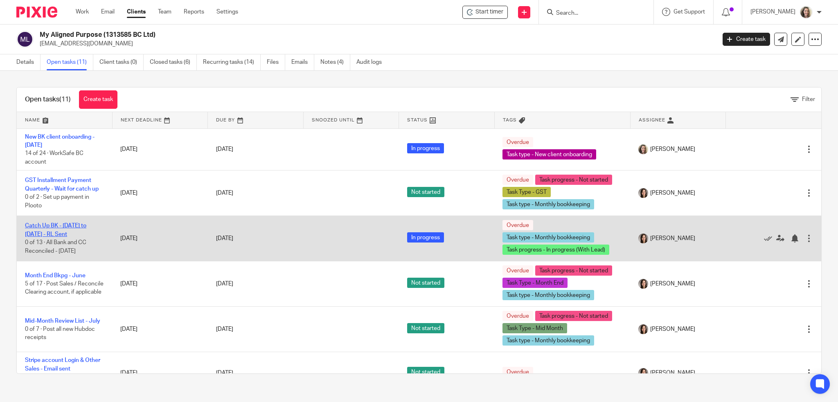 This screenshot has width=838, height=402. Describe the element at coordinates (122, 62) in the screenshot. I see `a: Client tasks (0)` at that location.